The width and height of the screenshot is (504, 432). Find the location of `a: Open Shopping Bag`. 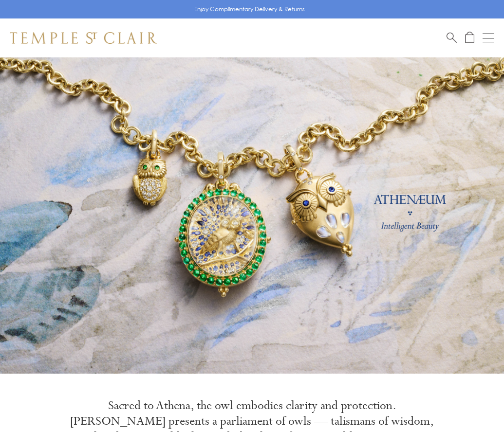

a: Open Shopping Bag is located at coordinates (469, 37).